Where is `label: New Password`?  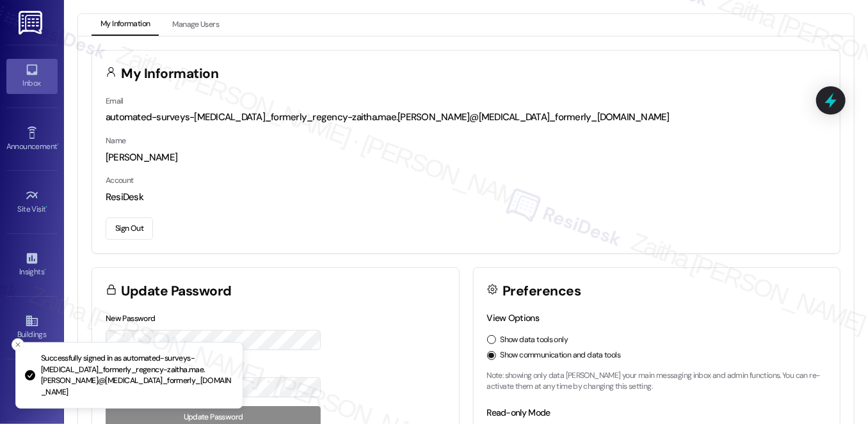
label: New Password is located at coordinates (130, 319).